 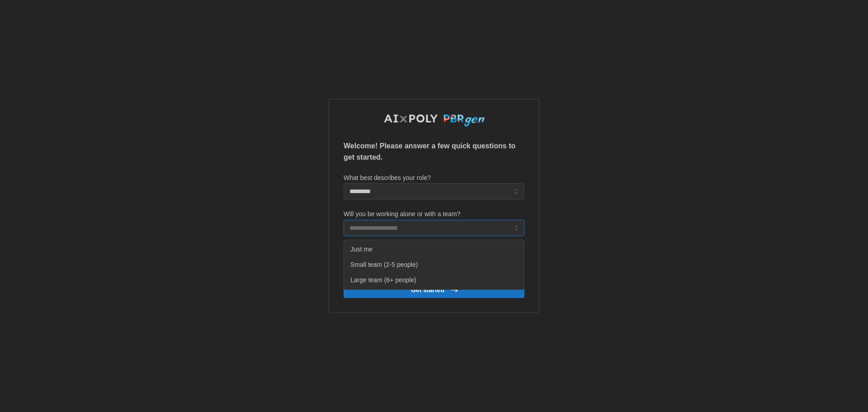 What do you see at coordinates (384, 265) in the screenshot?
I see `span: Small team (2-5 people)` at bounding box center [384, 265].